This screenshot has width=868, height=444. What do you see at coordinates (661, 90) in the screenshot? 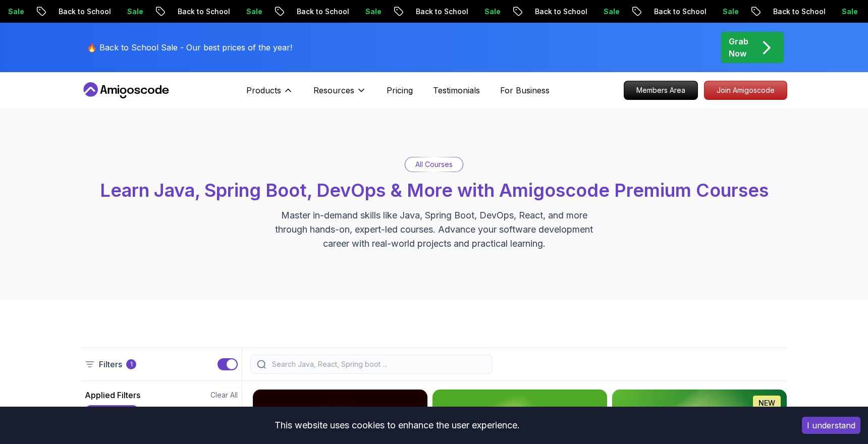
I see `a: Members Area` at bounding box center [661, 90].